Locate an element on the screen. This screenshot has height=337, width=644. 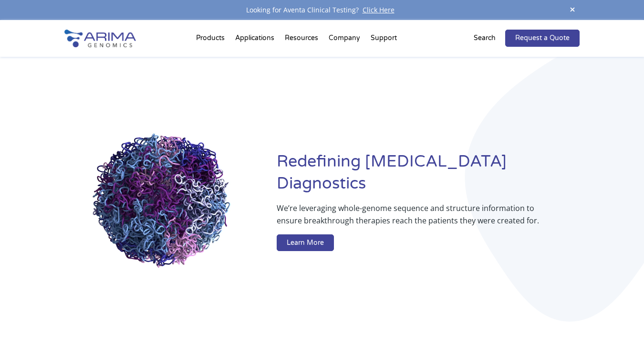
a: Click Here is located at coordinates (379, 9).